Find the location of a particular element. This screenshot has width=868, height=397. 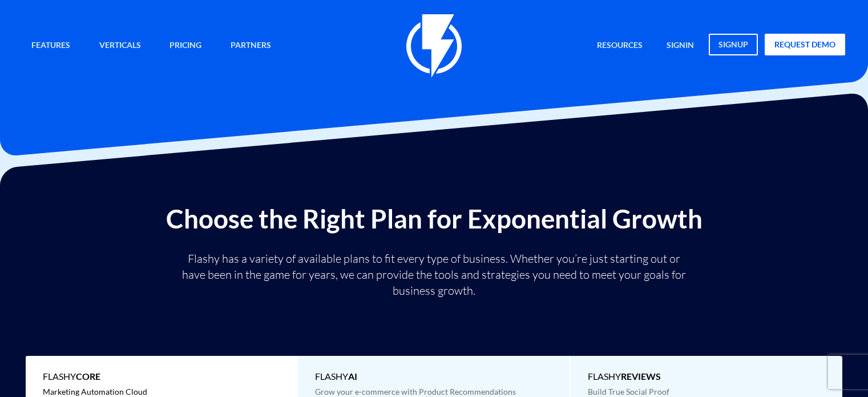

span: Build True Social Proof is located at coordinates (629, 391).